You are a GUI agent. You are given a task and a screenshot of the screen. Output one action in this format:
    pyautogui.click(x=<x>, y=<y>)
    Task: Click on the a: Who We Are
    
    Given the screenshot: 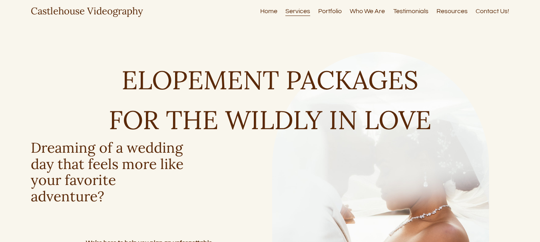 What is the action you would take?
    pyautogui.click(x=367, y=11)
    